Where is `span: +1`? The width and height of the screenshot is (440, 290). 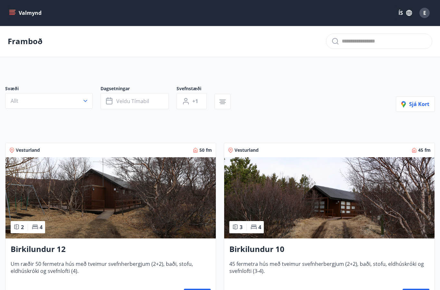
span: +1 is located at coordinates (195, 101).